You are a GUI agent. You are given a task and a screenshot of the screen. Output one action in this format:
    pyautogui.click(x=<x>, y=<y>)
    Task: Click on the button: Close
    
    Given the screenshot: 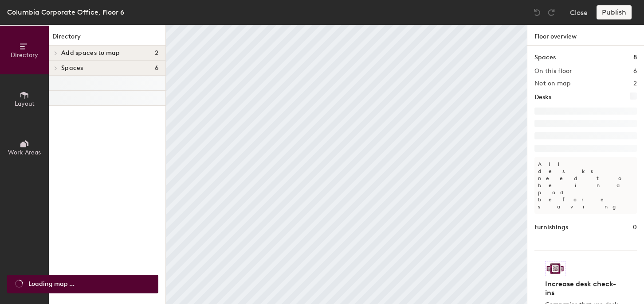 What is the action you would take?
    pyautogui.click(x=579, y=13)
    